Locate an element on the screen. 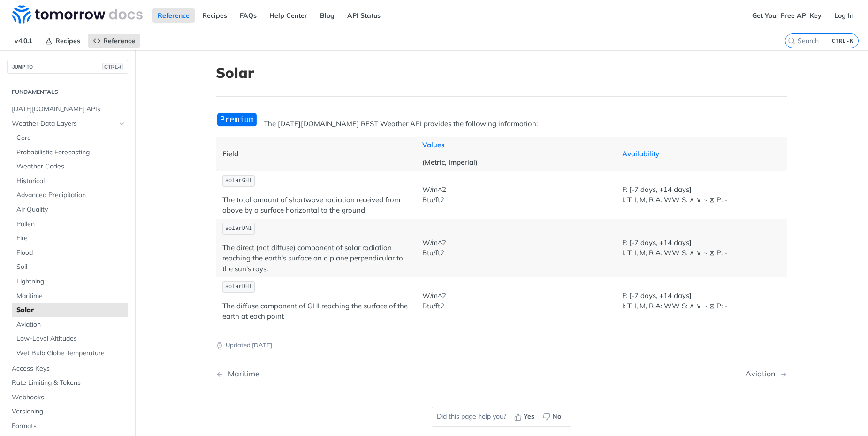  a: Fire is located at coordinates (70, 238).